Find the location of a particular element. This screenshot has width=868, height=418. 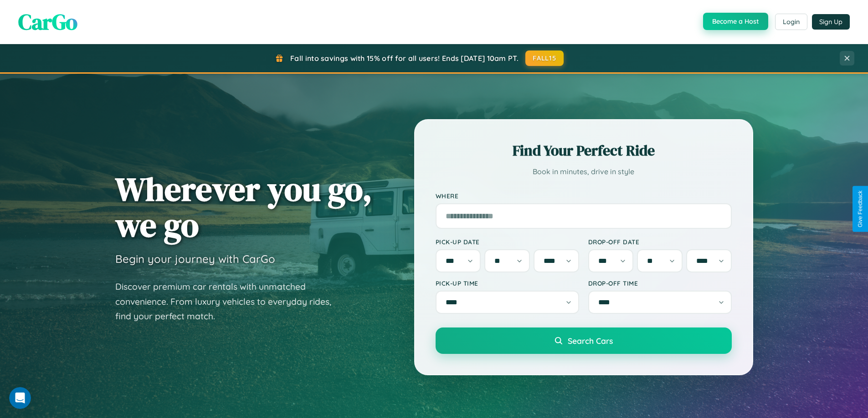

span: CarGo is located at coordinates (47, 22).